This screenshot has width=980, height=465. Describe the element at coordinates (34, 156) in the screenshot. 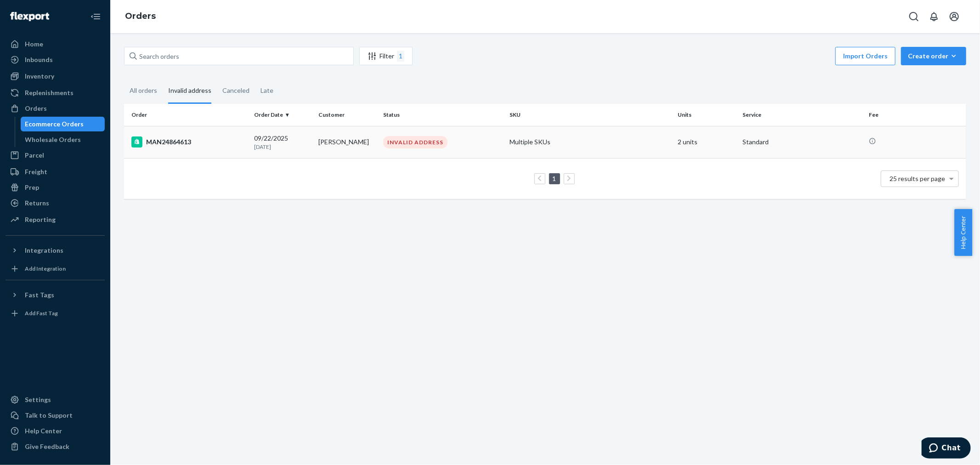

I see `div: Parcel` at that location.